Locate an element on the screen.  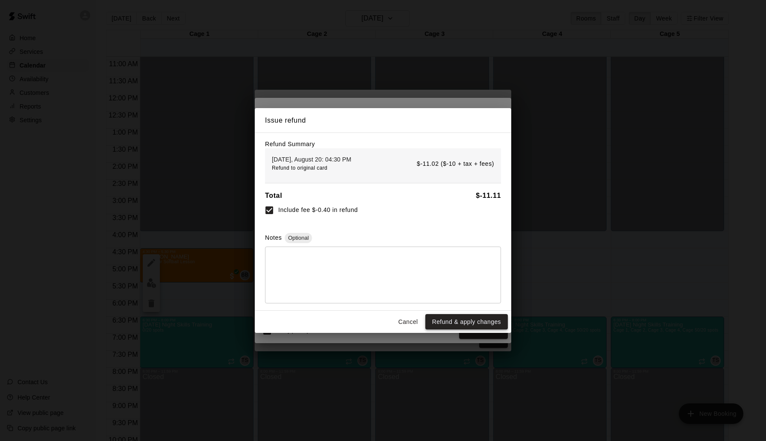
button: Refund & apply changes is located at coordinates (466, 322).